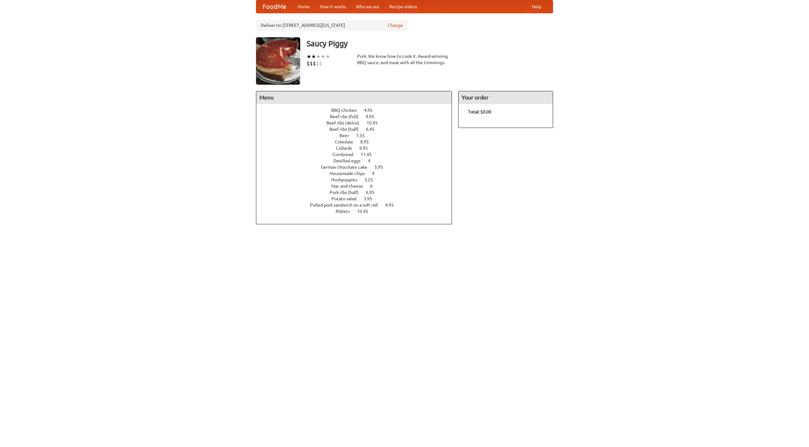  I want to click on a: Potato salad 3.95, so click(358, 199).